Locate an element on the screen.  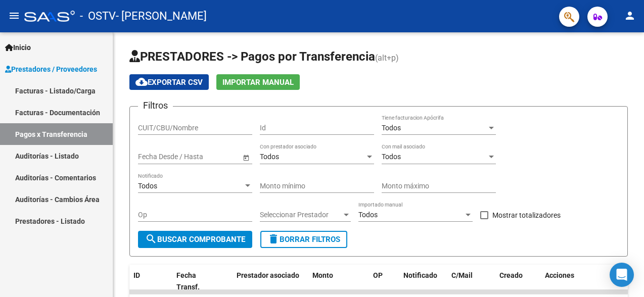
span: Importar Manual is located at coordinates (257, 82).